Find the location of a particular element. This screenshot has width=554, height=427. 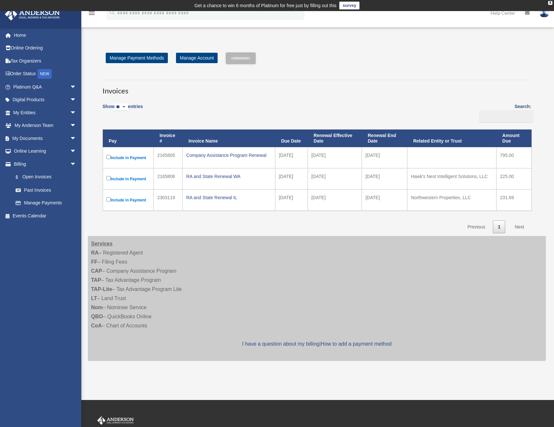

th: Renewal End Date: activate to sort column ascending is located at coordinates (384, 138).